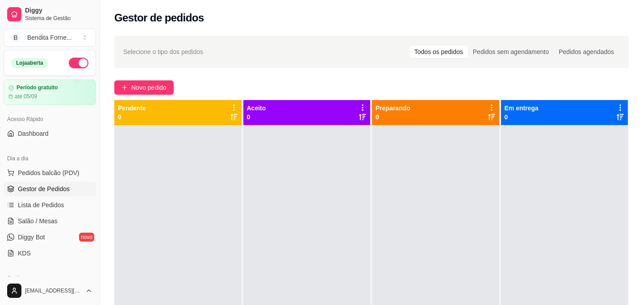 This screenshot has height=305, width=643. I want to click on a: Salão / Mesas, so click(50, 221).